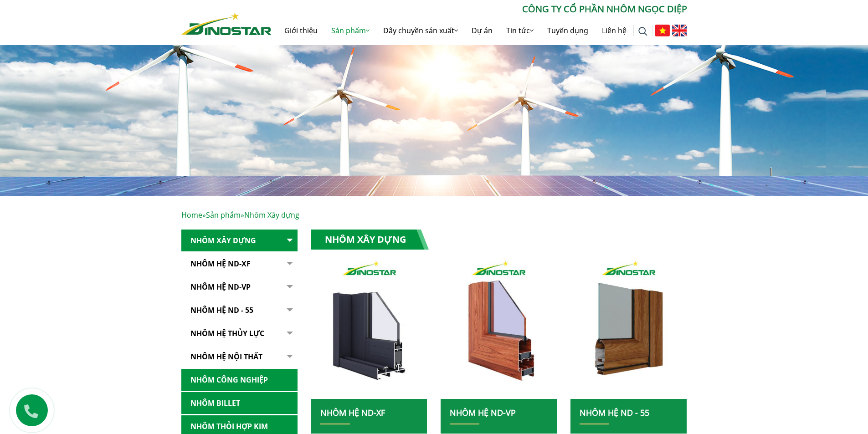 Image resolution: width=868 pixels, height=434 pixels. What do you see at coordinates (226, 23) in the screenshot?
I see `img: Nhôm Dinostar` at bounding box center [226, 23].